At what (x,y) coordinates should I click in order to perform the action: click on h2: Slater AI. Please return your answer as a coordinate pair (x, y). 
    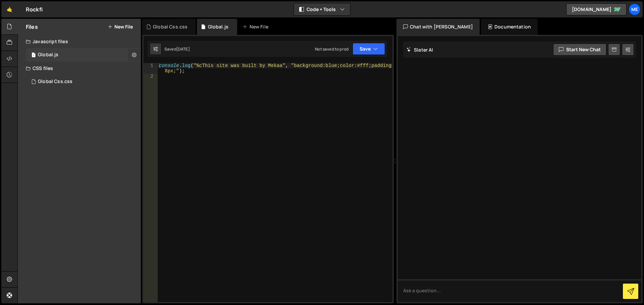
    Looking at the image, I should click on (420, 50).